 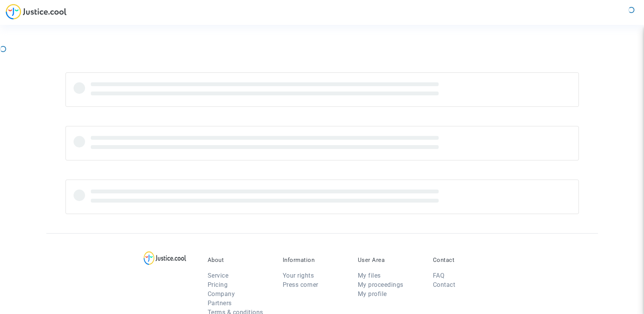 What do you see at coordinates (464, 260) in the screenshot?
I see `p: Contact` at bounding box center [464, 260].